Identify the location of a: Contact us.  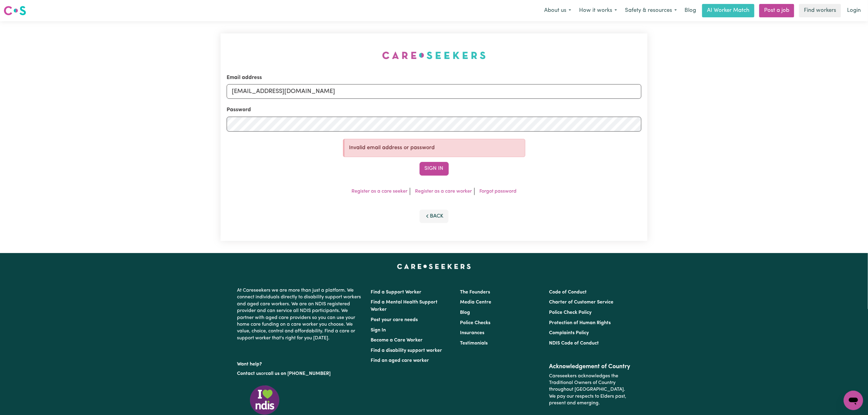
(249, 373).